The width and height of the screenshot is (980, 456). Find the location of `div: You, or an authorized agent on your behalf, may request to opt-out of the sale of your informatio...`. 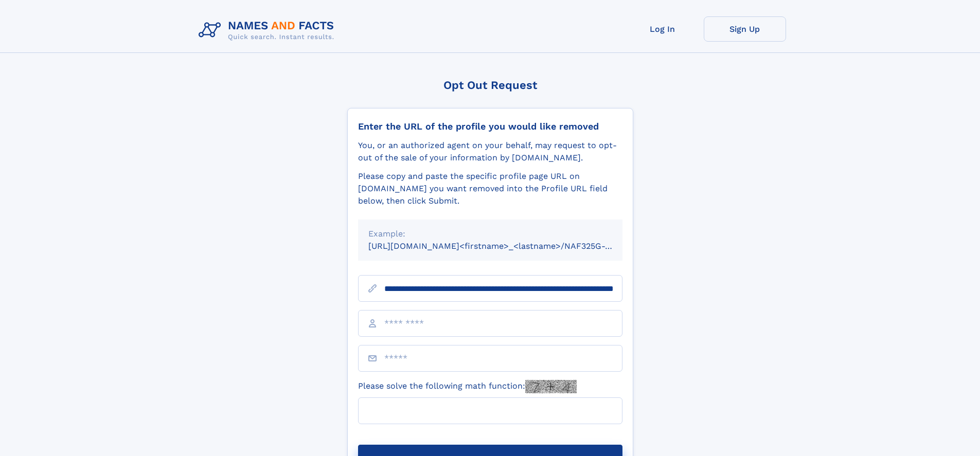

div: You, or an authorized agent on your behalf, may request to opt-out of the sale of your informatio... is located at coordinates (490, 152).